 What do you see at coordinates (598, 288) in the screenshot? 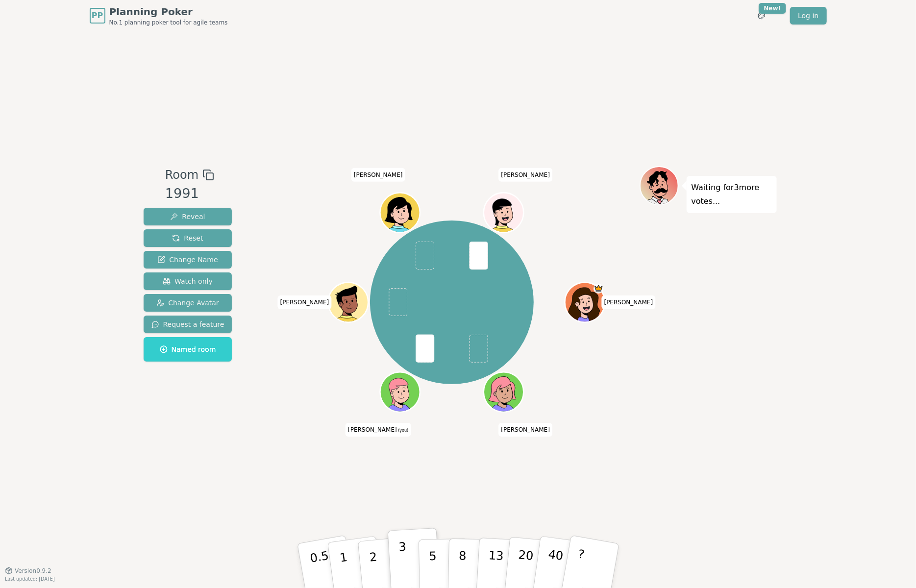
I see `span: Tressa is the host` at bounding box center [598, 288].